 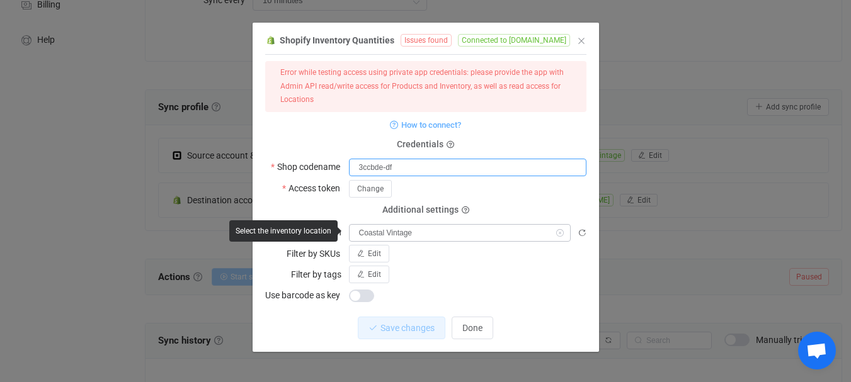 What do you see at coordinates (426, 86) in the screenshot?
I see `div: Error while testing access using private app credentials: please provide the app with Admin API r...` at bounding box center [426, 86].